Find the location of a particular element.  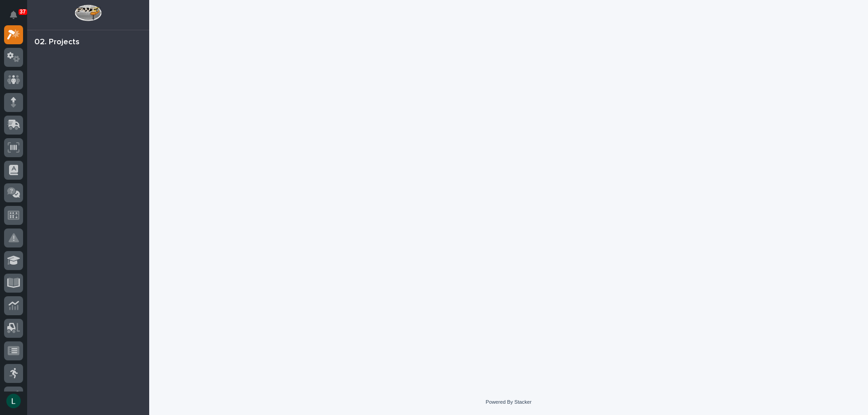

div: 02. Projects is located at coordinates (57, 42).